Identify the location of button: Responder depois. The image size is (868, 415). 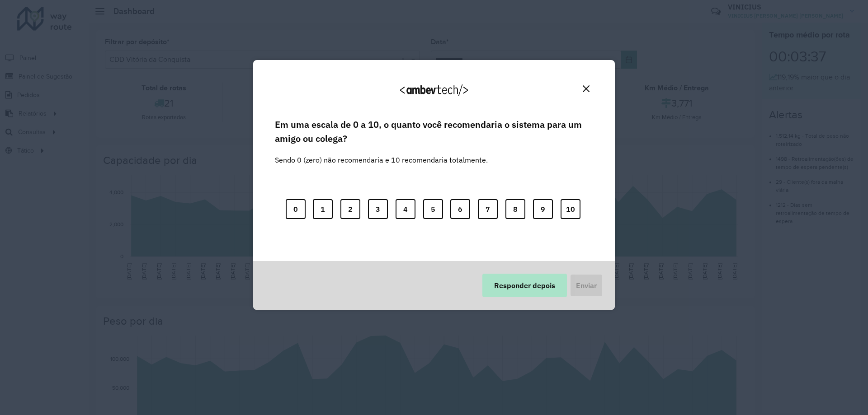
(524, 286).